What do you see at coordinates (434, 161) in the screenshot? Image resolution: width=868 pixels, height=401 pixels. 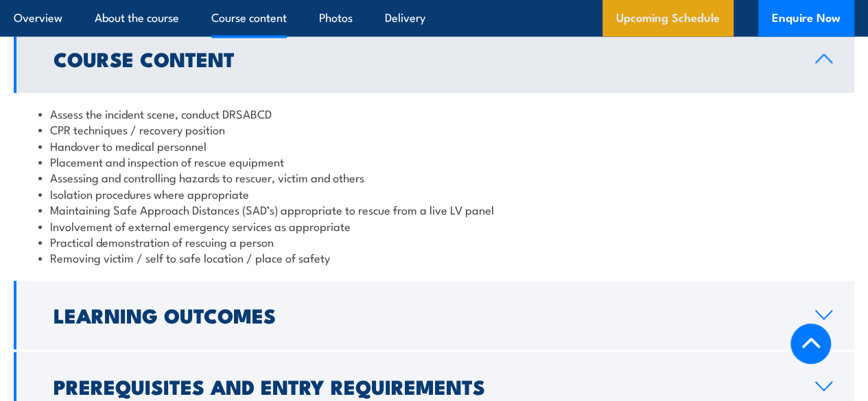 I see `li: Placement and inspection of rescue equipment` at bounding box center [434, 161].